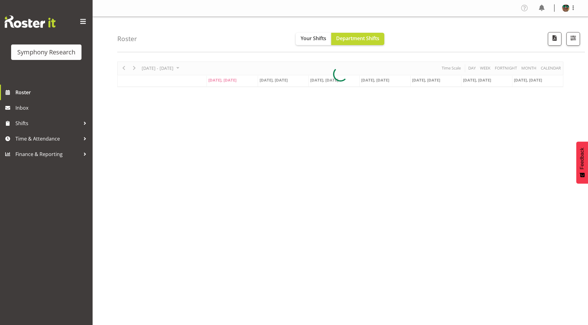 The height and width of the screenshot is (325, 588). Describe the element at coordinates (358, 38) in the screenshot. I see `span: Department Shifts` at that location.